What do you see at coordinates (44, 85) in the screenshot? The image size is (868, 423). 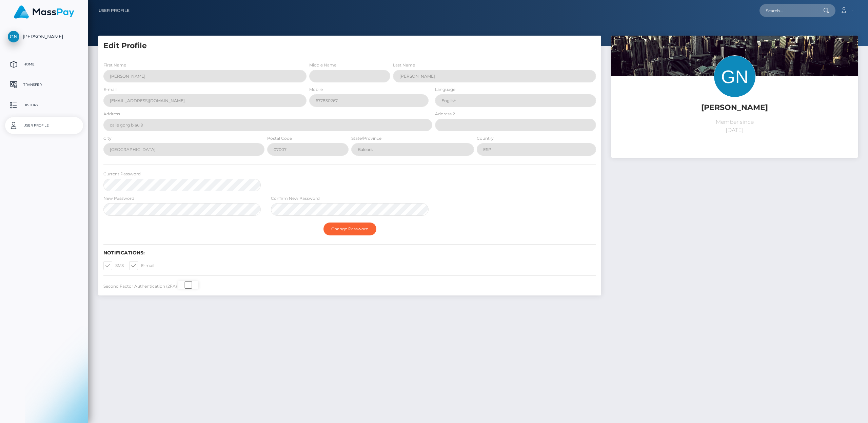 I see `a: Transfer` at bounding box center [44, 85].